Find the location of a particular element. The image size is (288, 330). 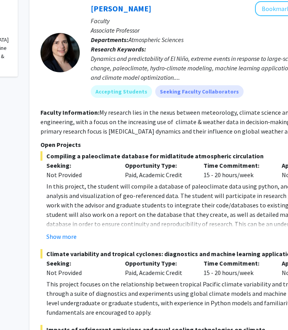

mat-chip: Accepting Students is located at coordinates (121, 91).